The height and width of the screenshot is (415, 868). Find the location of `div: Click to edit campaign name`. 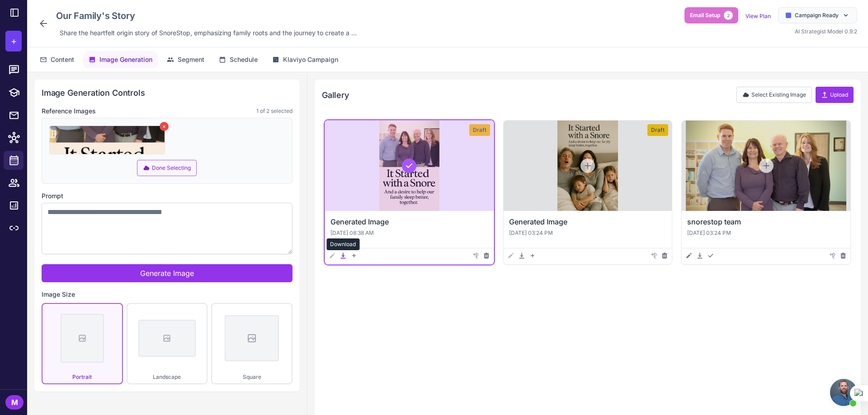

div: Click to edit campaign name is located at coordinates (206, 16).